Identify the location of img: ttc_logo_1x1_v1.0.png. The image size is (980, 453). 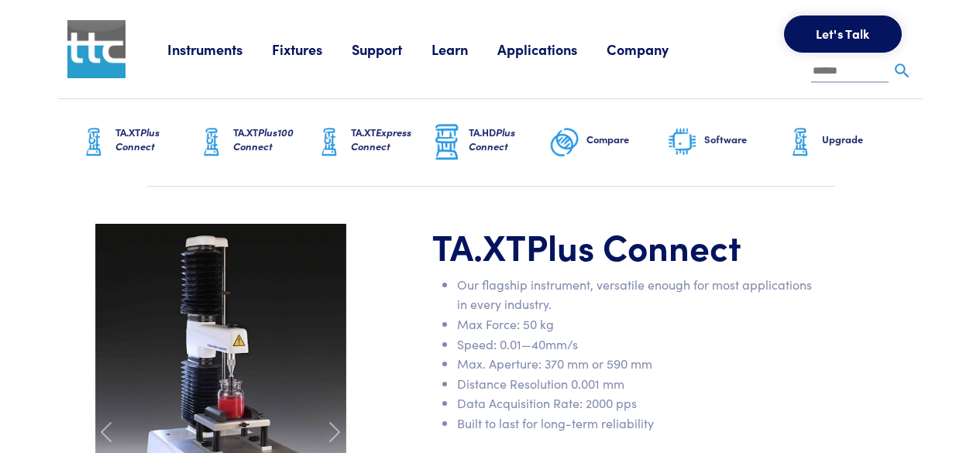
(96, 49).